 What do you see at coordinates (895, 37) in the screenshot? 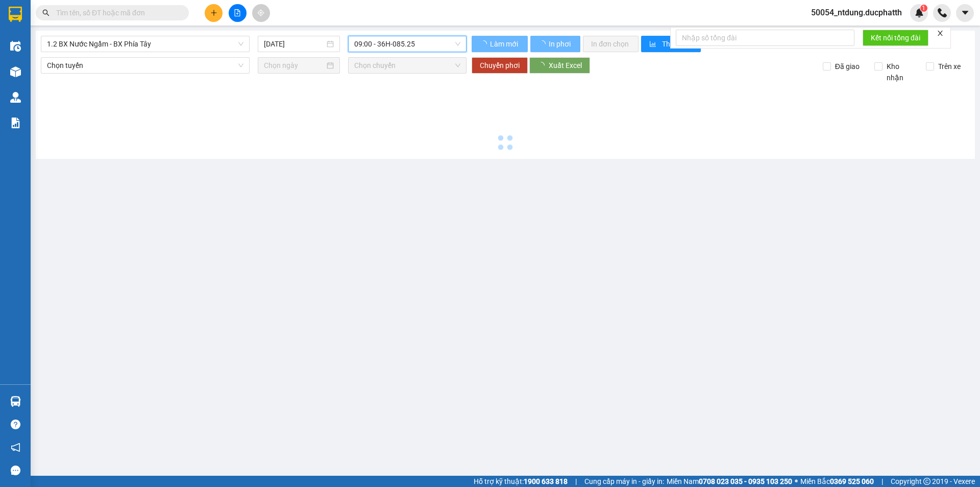
I see `button: Kết nối tổng đài` at bounding box center [895, 37].